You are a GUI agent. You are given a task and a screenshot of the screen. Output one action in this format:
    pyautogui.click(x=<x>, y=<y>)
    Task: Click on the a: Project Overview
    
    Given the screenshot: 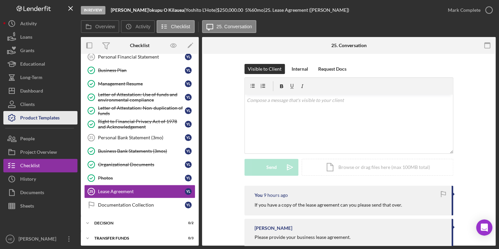 What is the action you would take?
    pyautogui.click(x=40, y=152)
    